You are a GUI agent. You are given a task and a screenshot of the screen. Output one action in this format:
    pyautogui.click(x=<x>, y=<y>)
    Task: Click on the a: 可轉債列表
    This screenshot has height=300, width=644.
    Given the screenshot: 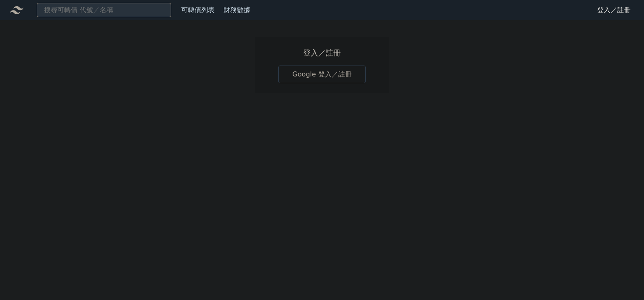 What is the action you would take?
    pyautogui.click(x=198, y=10)
    